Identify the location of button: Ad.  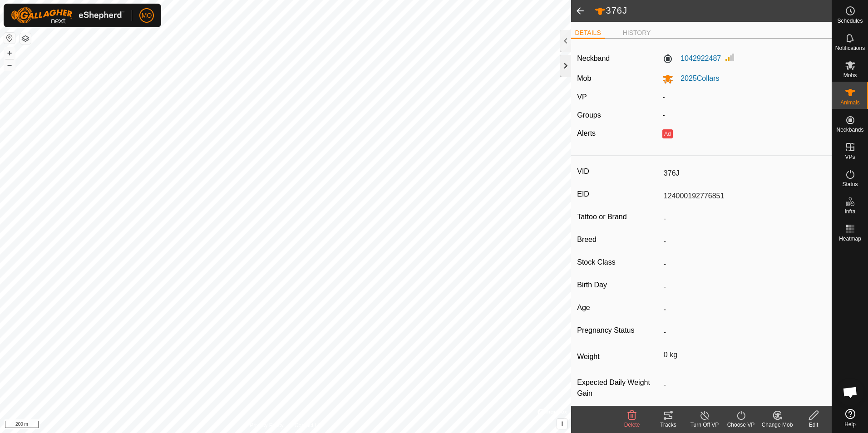
(667, 134).